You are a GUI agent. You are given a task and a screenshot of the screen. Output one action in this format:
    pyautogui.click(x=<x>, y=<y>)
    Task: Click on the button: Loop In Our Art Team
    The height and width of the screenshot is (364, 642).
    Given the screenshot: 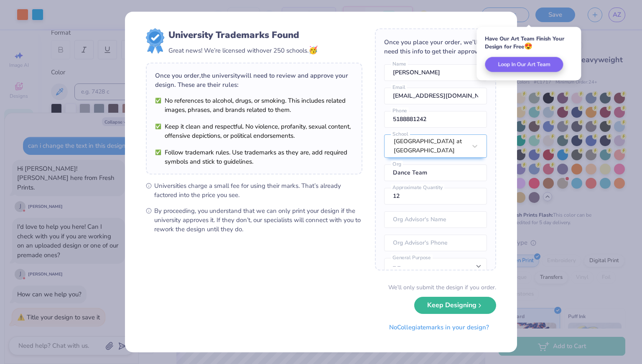 What is the action you would take?
    pyautogui.click(x=523, y=64)
    